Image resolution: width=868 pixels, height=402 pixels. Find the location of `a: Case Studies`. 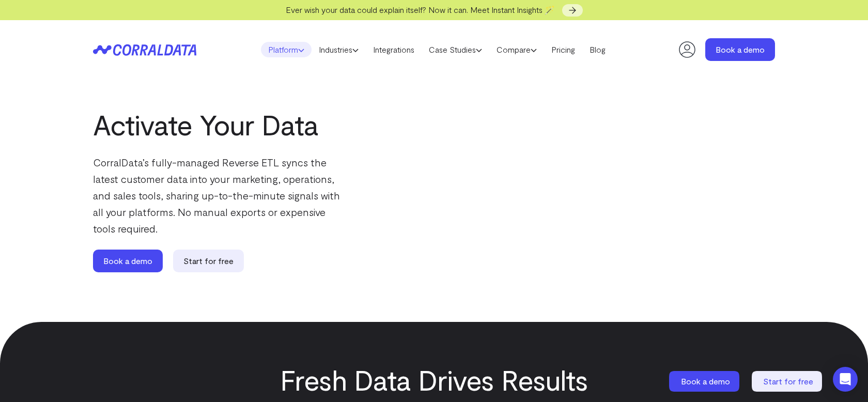

a: Case Studies is located at coordinates (456, 50).